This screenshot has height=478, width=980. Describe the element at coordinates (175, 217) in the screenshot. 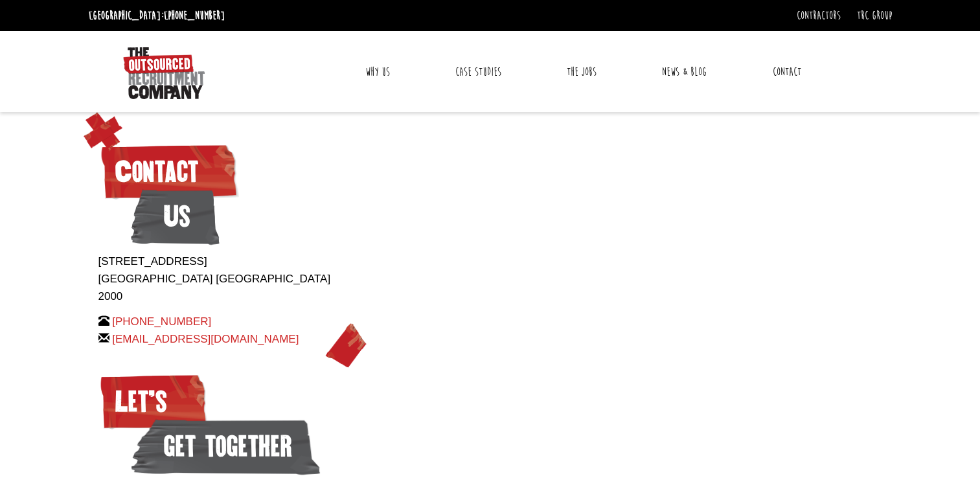

I see `span: Us` at that location.